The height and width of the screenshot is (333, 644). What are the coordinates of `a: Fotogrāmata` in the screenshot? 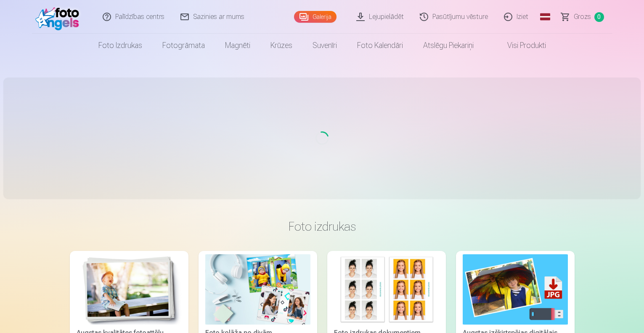 It's located at (183, 45).